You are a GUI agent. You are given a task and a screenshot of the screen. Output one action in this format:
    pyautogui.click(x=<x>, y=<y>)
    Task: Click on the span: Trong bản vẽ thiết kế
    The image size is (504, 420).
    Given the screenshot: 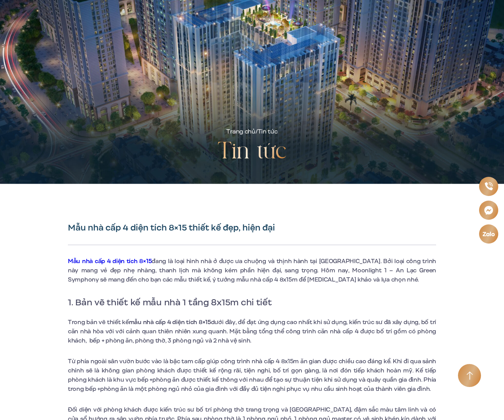 What is the action you would take?
    pyautogui.click(x=98, y=323)
    